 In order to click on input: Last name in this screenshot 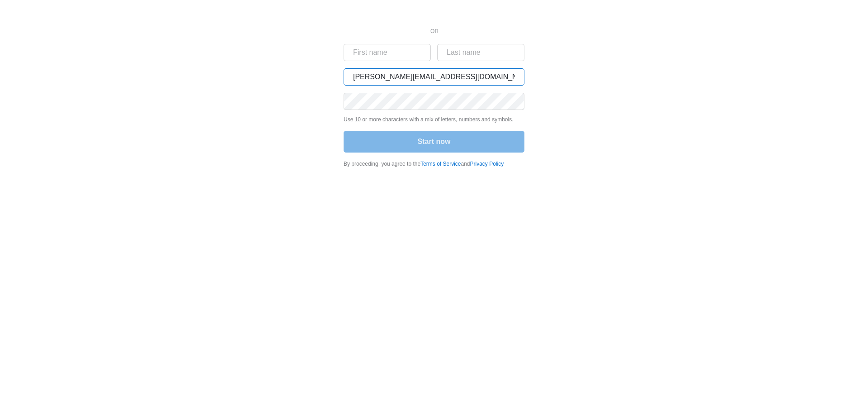, I will do `click(481, 53)`.